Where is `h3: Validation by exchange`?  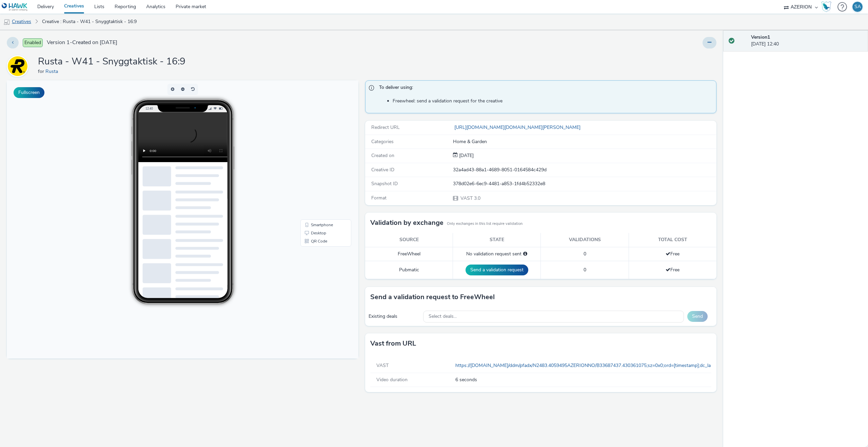 h3: Validation by exchange is located at coordinates (407, 223).